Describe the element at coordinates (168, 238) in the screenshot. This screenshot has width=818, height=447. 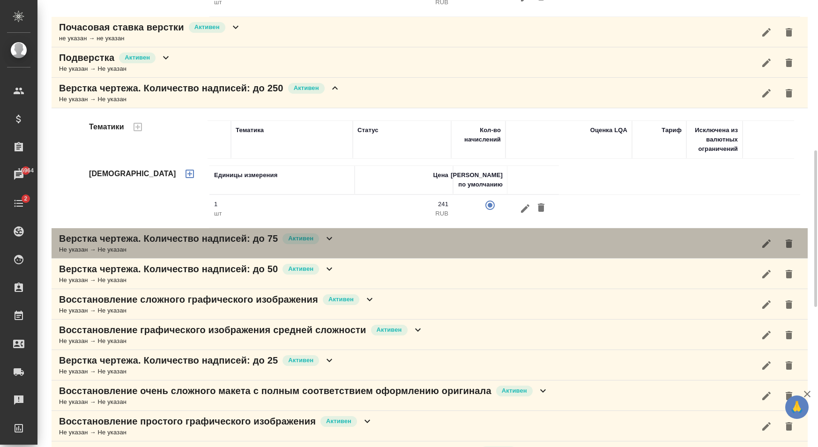
I see `p: Верстка чертежа. Количество надписей: до 75` at that location.